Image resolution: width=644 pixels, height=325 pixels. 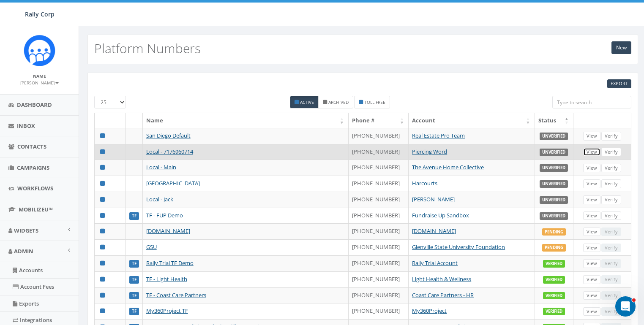 What do you see at coordinates (167, 311) in the screenshot?
I see `a: My360Project TF` at bounding box center [167, 311].